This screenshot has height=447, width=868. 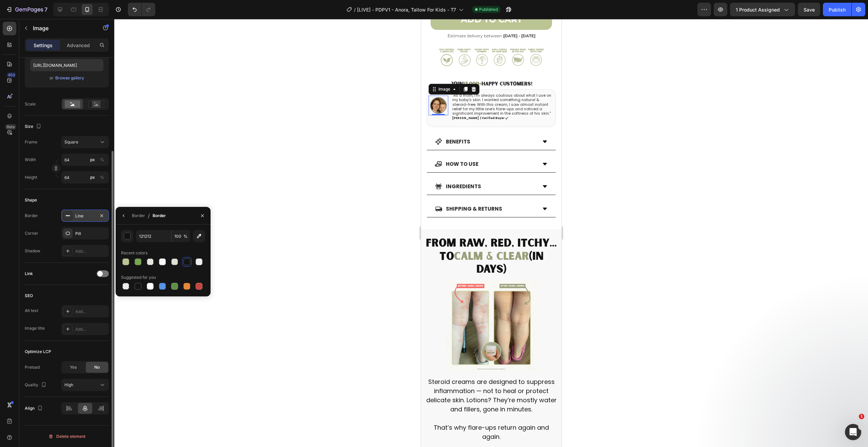 What do you see at coordinates (37, 385) in the screenshot?
I see `div: Quality` at bounding box center [37, 385].